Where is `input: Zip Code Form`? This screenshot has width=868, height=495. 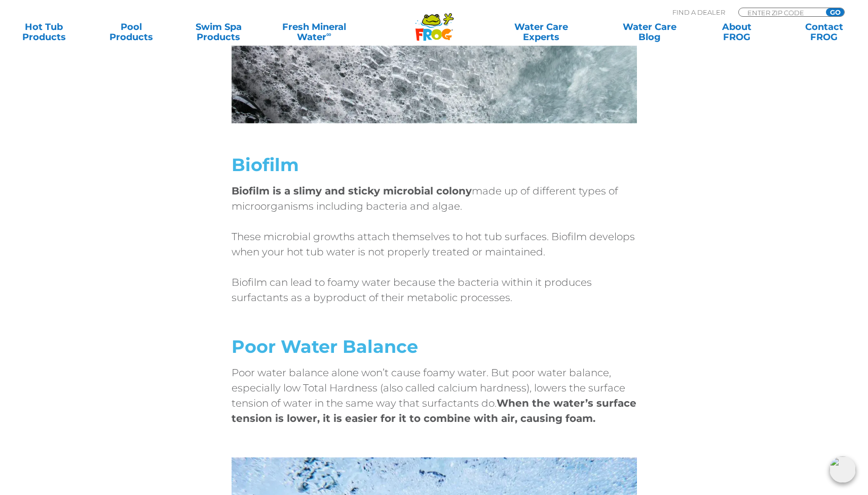
input: Zip Code Form is located at coordinates (781, 12).